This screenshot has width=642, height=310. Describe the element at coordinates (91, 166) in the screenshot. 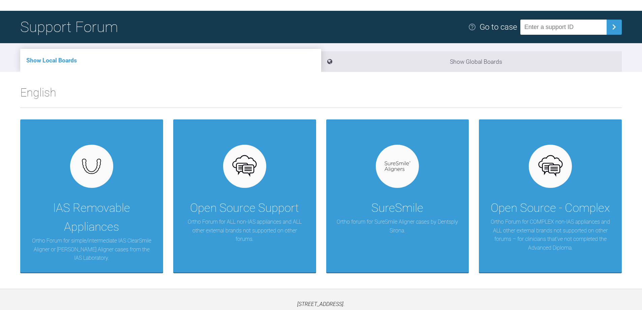

I see `img: removables.927eaa4e.svg` at that location.